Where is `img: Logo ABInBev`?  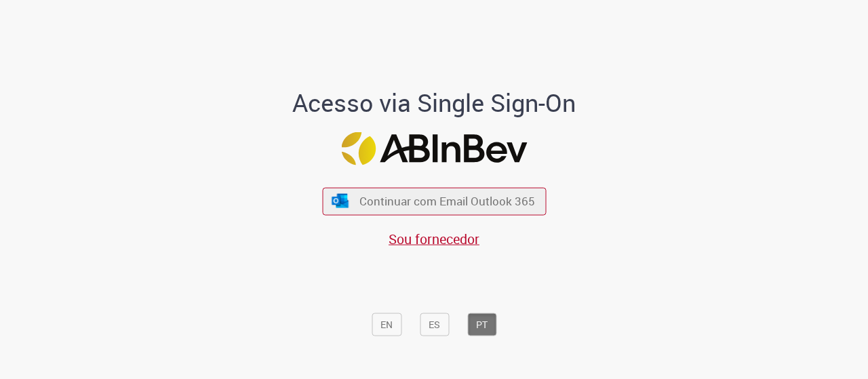
img: Logo ABInBev is located at coordinates (434, 148).